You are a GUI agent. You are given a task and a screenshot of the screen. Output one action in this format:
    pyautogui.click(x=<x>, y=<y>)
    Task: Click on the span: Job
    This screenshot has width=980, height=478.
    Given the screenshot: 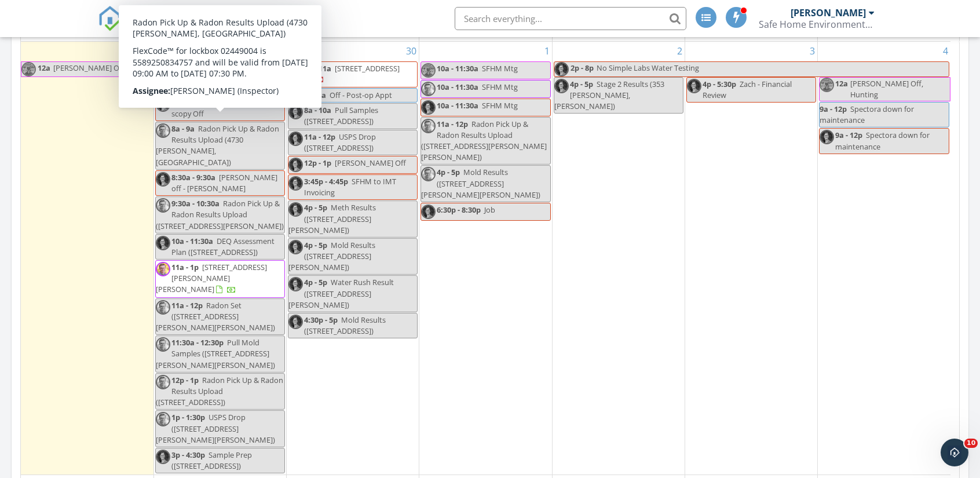 What is the action you would take?
    pyautogui.click(x=489, y=210)
    